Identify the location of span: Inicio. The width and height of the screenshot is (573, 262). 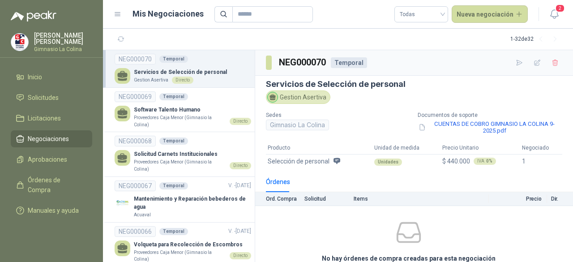
(35, 77).